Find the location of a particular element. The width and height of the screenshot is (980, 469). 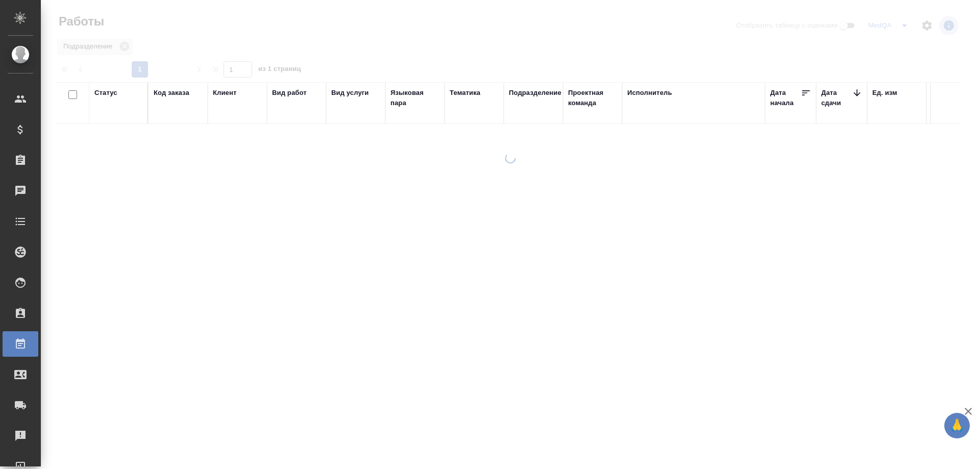

div: Дата начала is located at coordinates (786, 98).